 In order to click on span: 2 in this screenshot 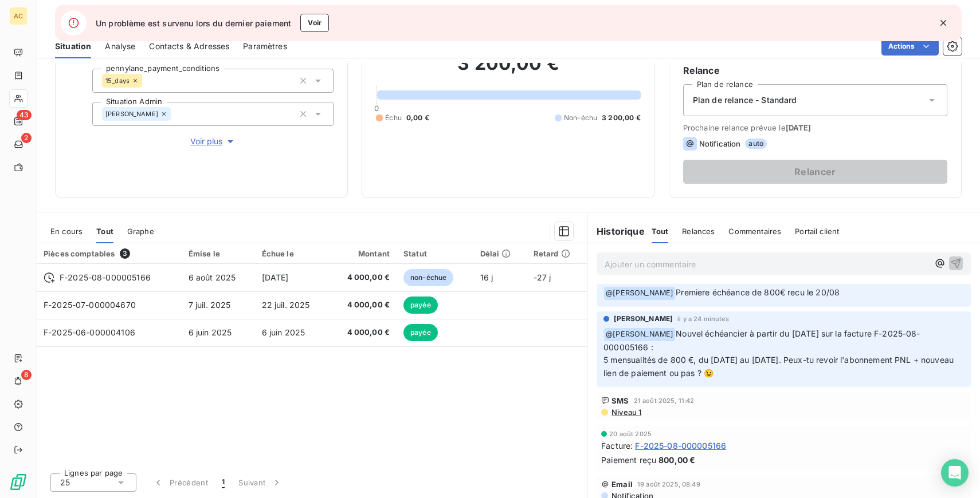, I will do `click(26, 138)`.